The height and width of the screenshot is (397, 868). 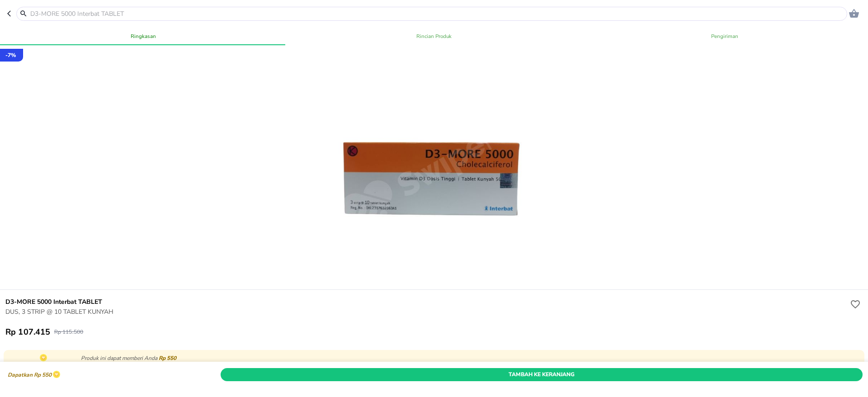 What do you see at coordinates (143, 36) in the screenshot?
I see `span: Ringkasan` at bounding box center [143, 36].